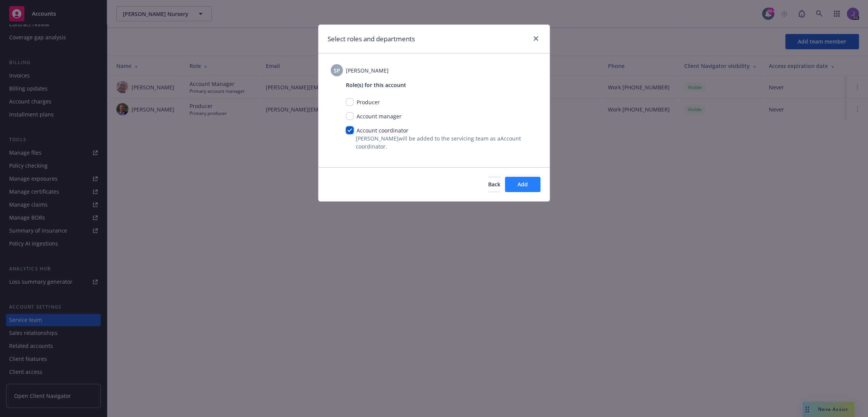 The width and height of the screenshot is (868, 417). I want to click on span: Account manager, so click(379, 116).